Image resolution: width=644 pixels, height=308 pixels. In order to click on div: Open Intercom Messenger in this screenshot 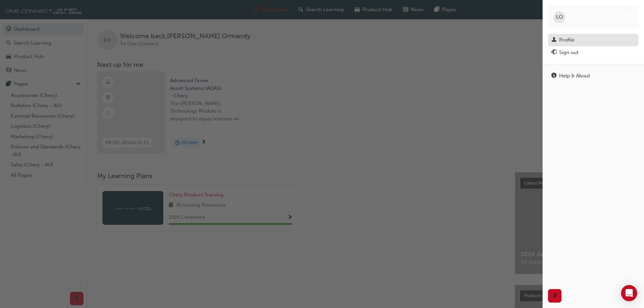, I will do `click(629, 293)`.